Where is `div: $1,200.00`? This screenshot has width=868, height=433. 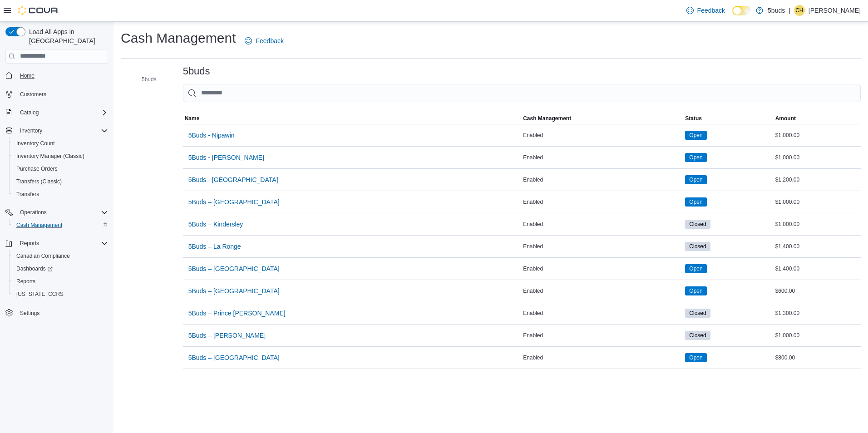
div: $1,200.00 is located at coordinates (818, 180).